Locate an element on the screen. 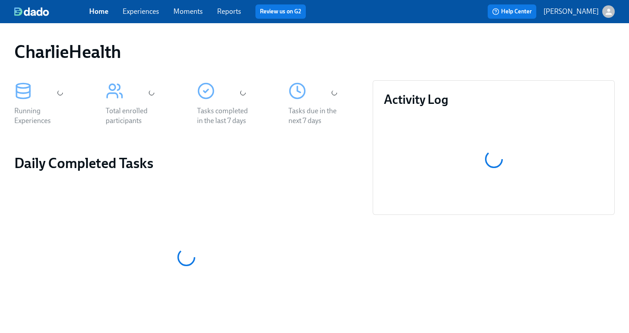  h2: Daily Completed Tasks is located at coordinates (186, 163).